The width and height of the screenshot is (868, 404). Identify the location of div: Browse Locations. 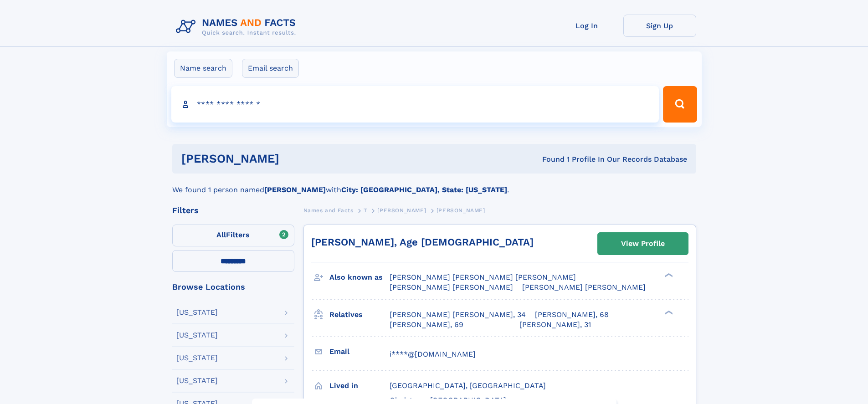
(233, 287).